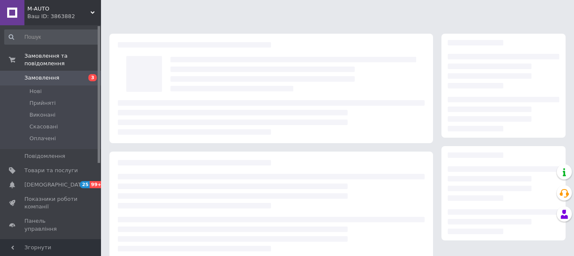 The height and width of the screenshot is (256, 574). I want to click on span: Виконані, so click(42, 115).